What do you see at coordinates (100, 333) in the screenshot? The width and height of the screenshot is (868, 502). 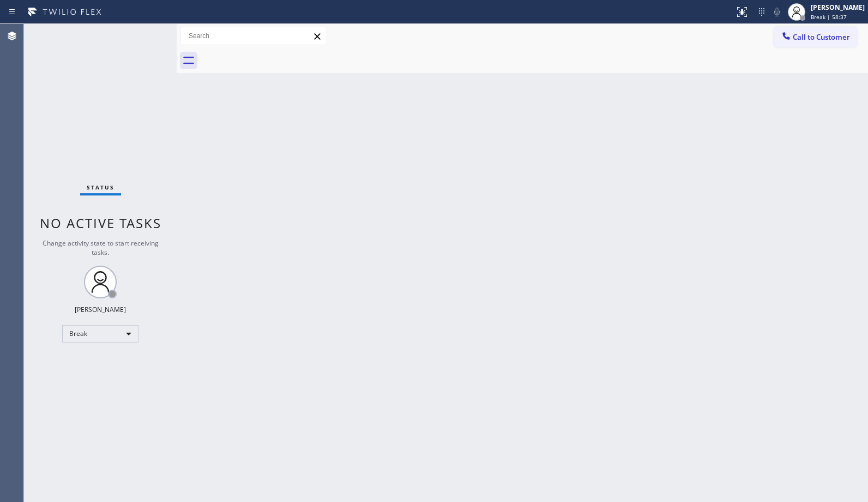 I see `div: Break` at bounding box center [100, 333].